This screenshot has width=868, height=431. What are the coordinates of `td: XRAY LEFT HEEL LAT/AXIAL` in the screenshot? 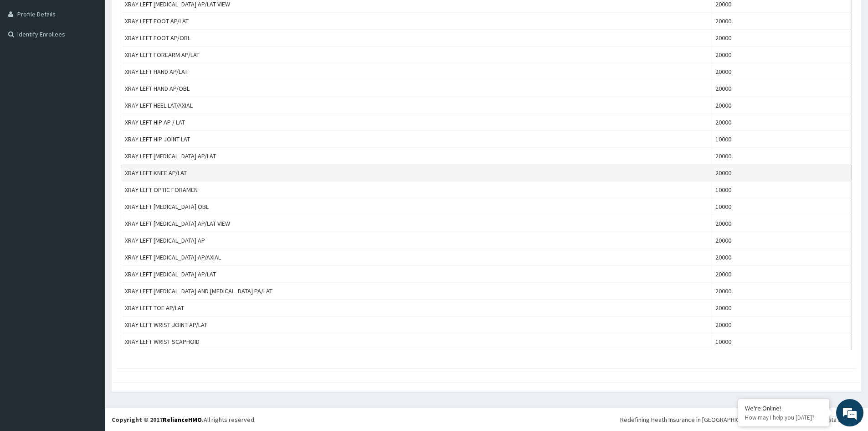 It's located at (417, 106).